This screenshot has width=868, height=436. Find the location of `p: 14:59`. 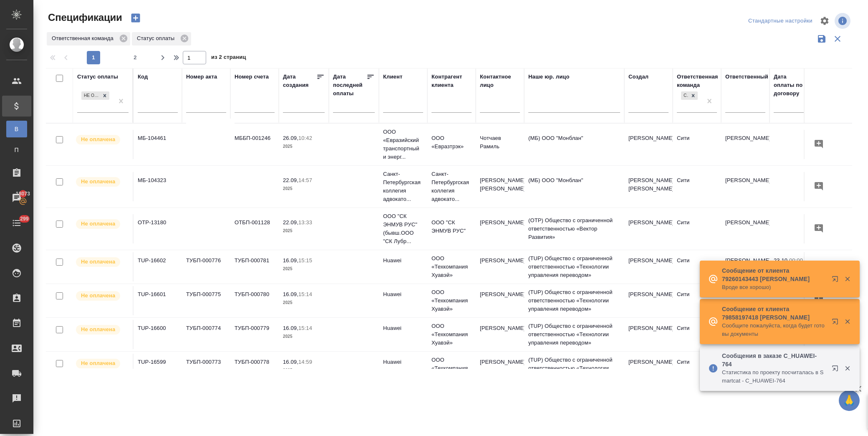

p: 14:59 is located at coordinates (305, 362).